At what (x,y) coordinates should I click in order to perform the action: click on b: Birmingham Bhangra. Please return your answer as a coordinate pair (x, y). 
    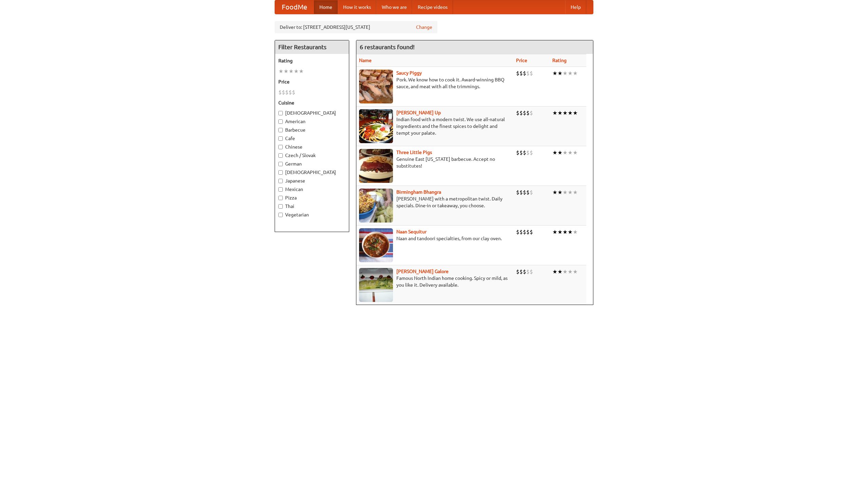
    Looking at the image, I should click on (419, 192).